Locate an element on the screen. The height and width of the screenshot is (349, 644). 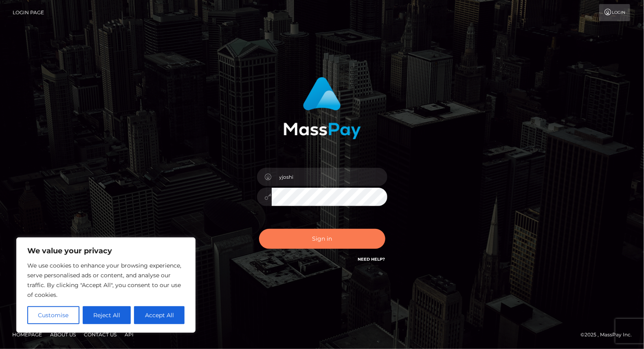
img: MassPay Login is located at coordinates (322, 108).